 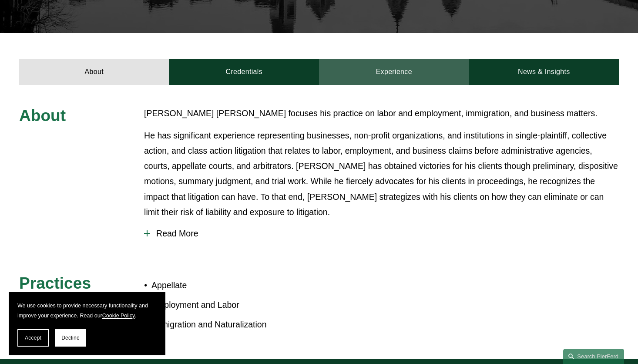 I want to click on span: About, so click(x=43, y=116).